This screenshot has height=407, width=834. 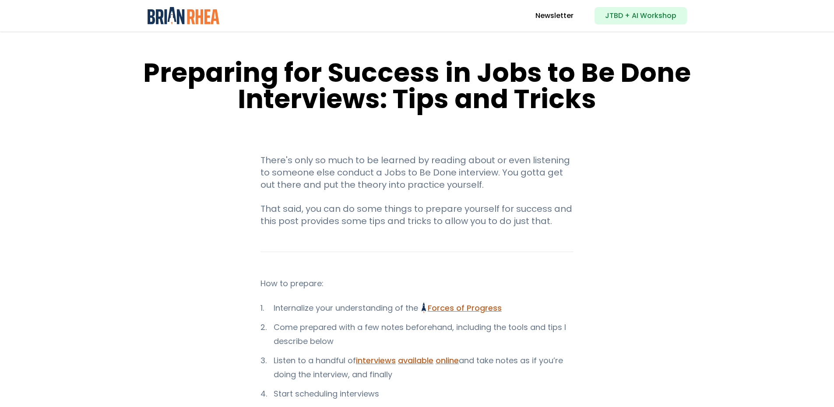 What do you see at coordinates (417, 368) in the screenshot?
I see `li: Listen to a handful of and take notes as if you’re doing the interview, and finally` at bounding box center [417, 368].